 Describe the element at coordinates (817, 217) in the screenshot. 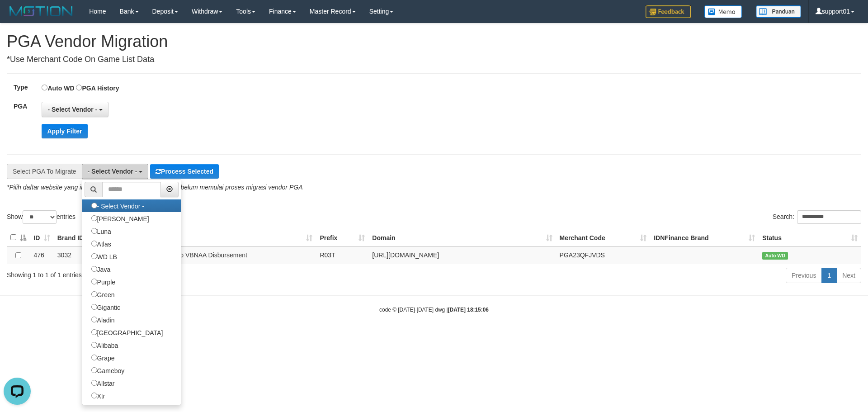

I see `label: Search:` at that location.